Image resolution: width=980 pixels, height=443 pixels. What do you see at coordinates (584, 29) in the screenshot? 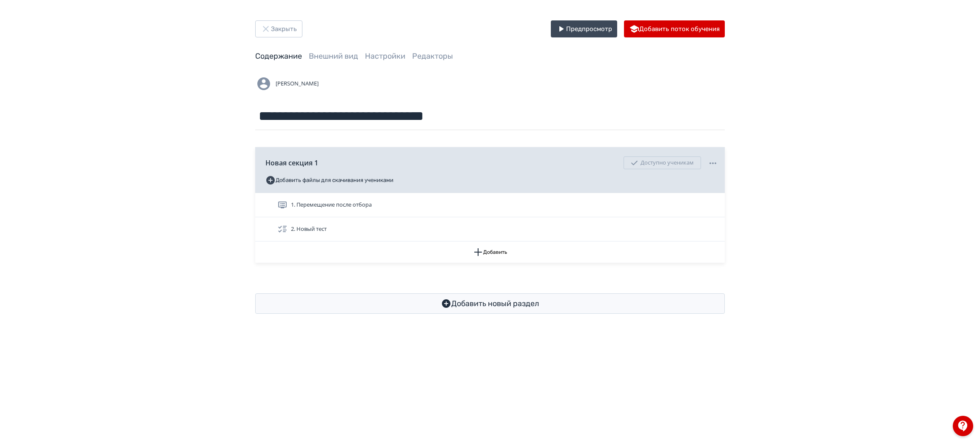
I see `button: Предпросмотр` at bounding box center [584, 29].